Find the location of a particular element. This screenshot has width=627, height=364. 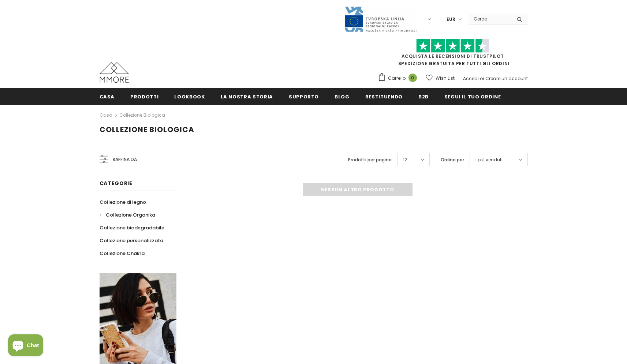

input: Search Site is located at coordinates (490, 19).